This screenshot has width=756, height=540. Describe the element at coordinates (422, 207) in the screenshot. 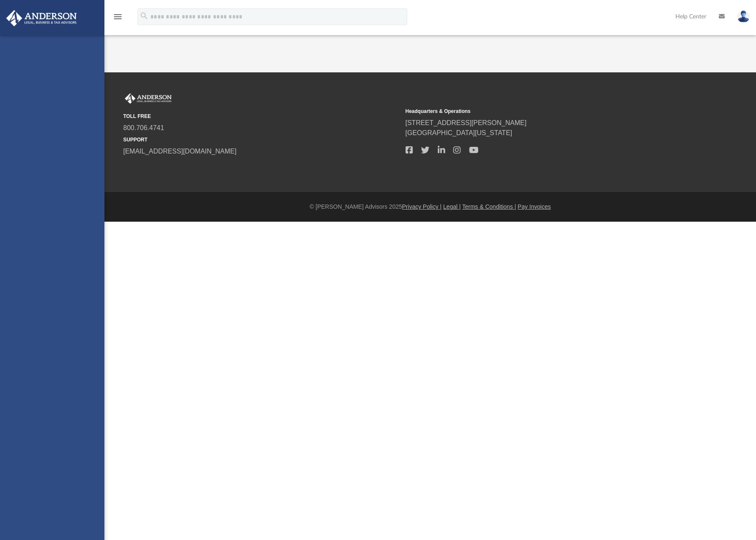

I see `a: Privacy Policy |` at that location.